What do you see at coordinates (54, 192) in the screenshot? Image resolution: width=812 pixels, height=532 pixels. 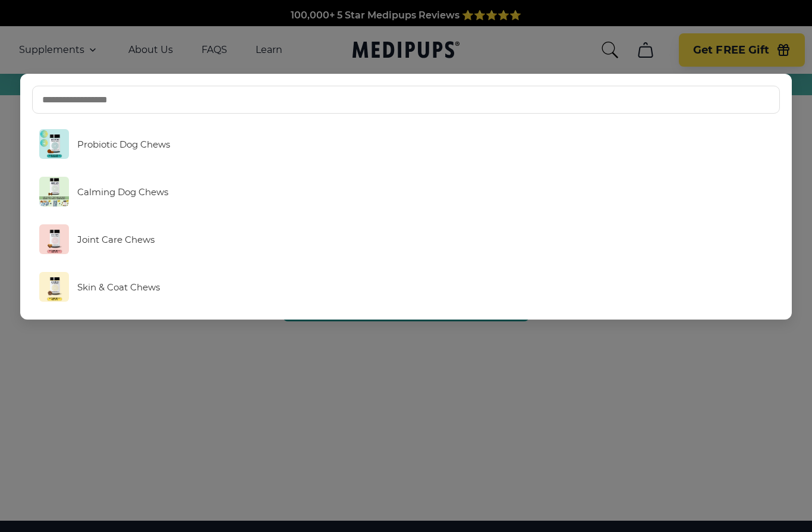 I see `img: Calming Dog Chews` at bounding box center [54, 192].